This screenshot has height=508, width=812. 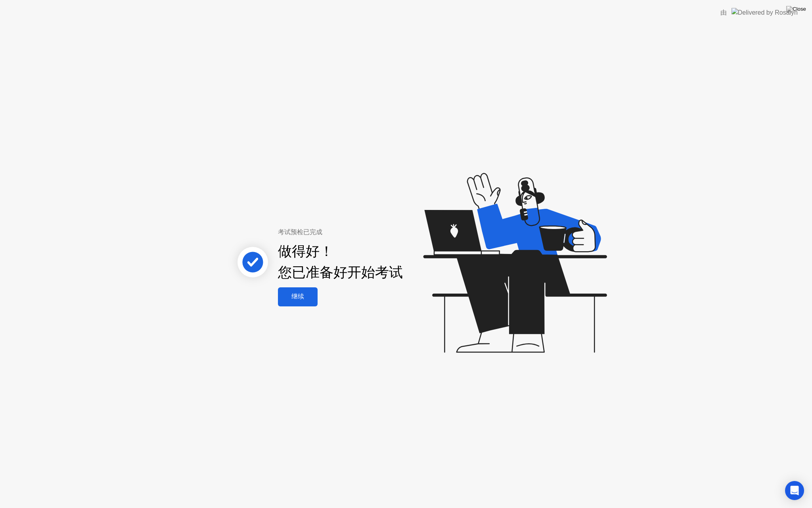 What do you see at coordinates (359, 232) in the screenshot?
I see `div: 考试预检已完成` at bounding box center [359, 232].